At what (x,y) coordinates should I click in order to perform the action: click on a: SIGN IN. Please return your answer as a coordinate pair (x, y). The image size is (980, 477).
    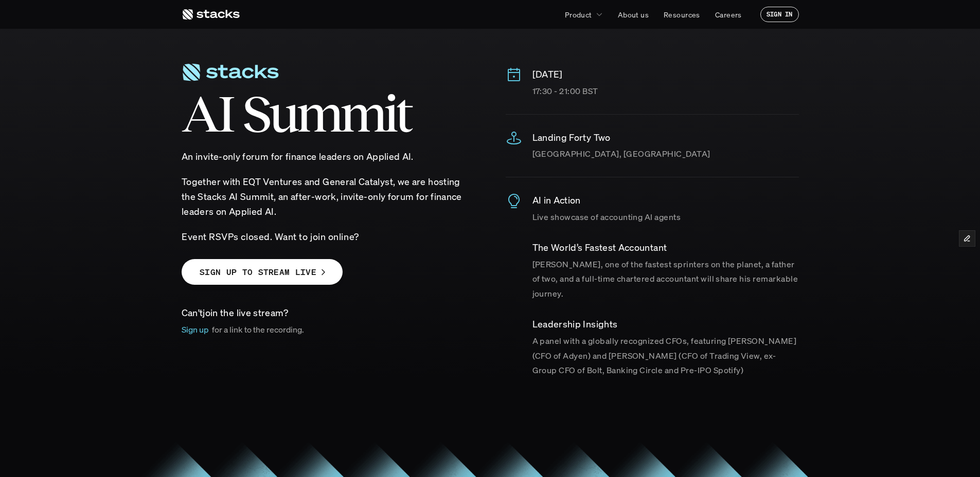
    Looking at the image, I should click on (779, 14).